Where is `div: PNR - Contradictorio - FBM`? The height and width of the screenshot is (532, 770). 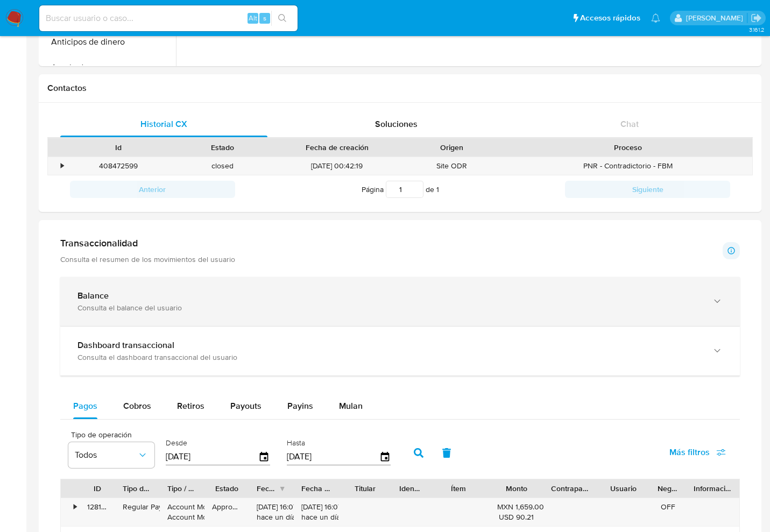 div: PNR - Contradictorio - FBM is located at coordinates (628, 165).